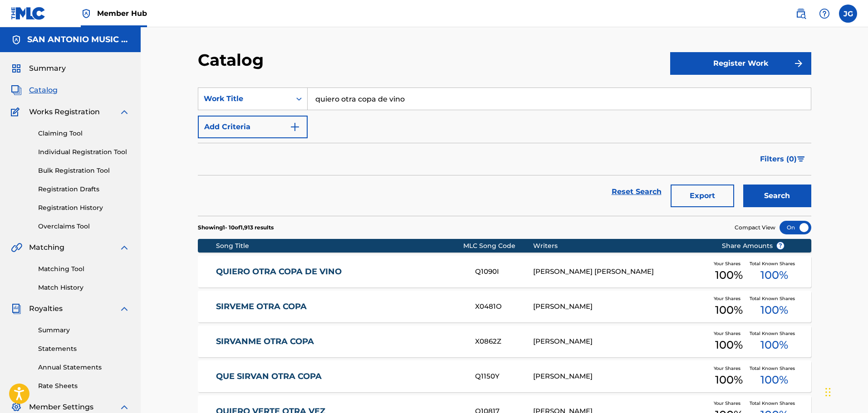  Describe the element at coordinates (339, 341) in the screenshot. I see `a: SIRVANME OTRA COPA` at that location.